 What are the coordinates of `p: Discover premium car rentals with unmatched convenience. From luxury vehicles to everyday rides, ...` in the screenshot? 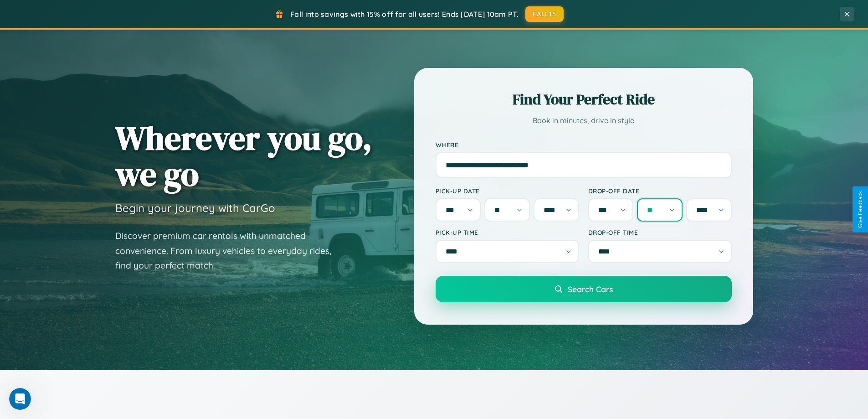 It's located at (229, 250).